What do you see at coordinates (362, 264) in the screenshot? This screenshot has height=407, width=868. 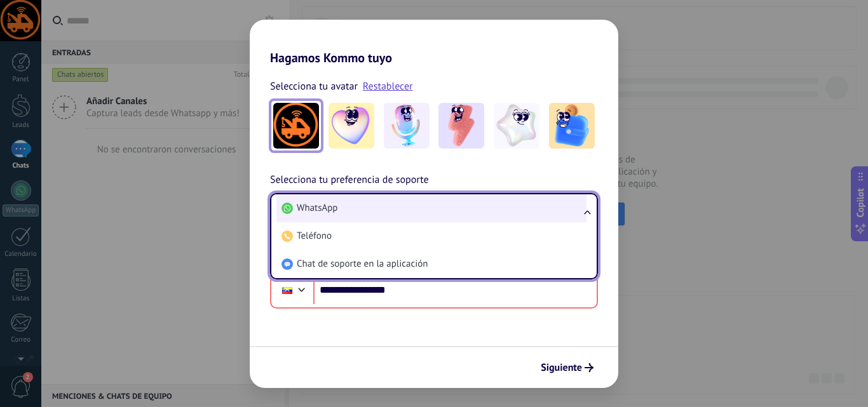 I see `span: Chat de soporte en la aplicación` at bounding box center [362, 264].